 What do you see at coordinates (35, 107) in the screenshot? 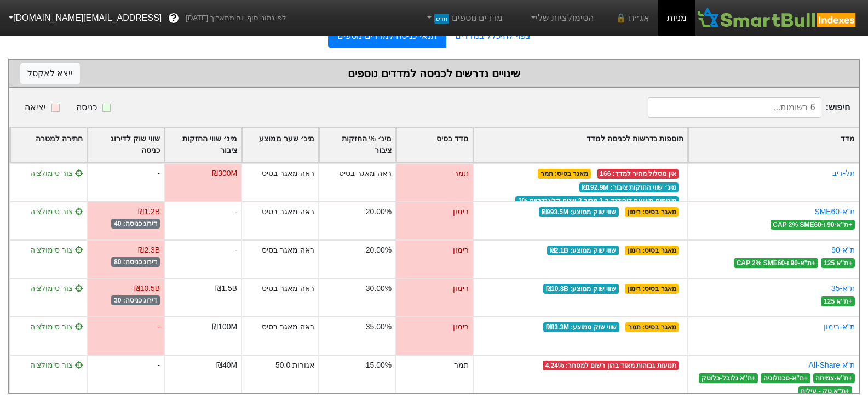
I see `div: יציאה` at bounding box center [35, 107].